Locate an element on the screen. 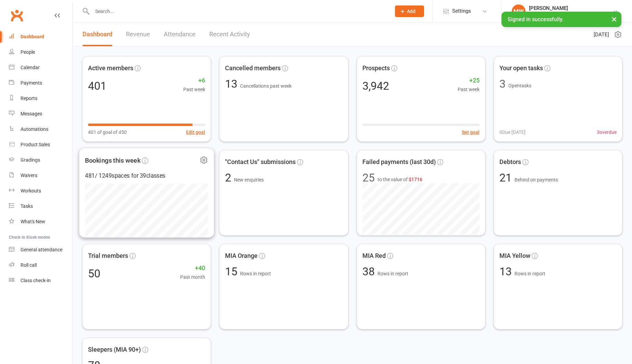 The width and height of the screenshot is (632, 364). span: Prospects is located at coordinates (376, 68).